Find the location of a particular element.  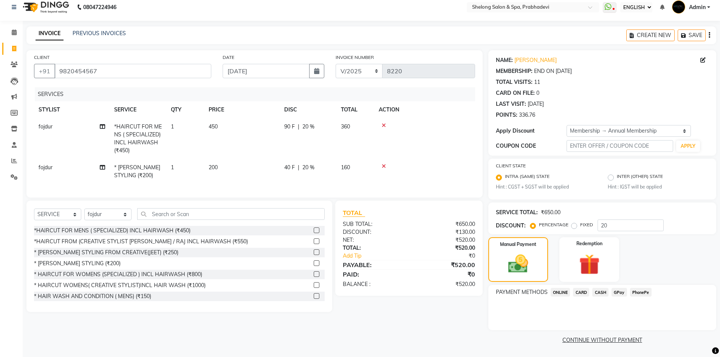

div: LAST VISIT: is located at coordinates (511, 104).